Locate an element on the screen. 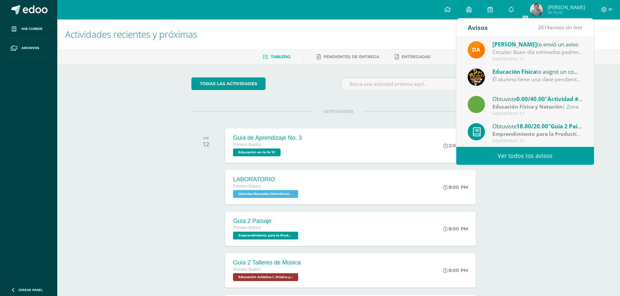 Image resolution: width=620 pixels, height=296 pixels. div: Él alumno tiene una clase pendiente de reponer, cuando la reponga su nota se completara. Lo esper... is located at coordinates (538, 79).